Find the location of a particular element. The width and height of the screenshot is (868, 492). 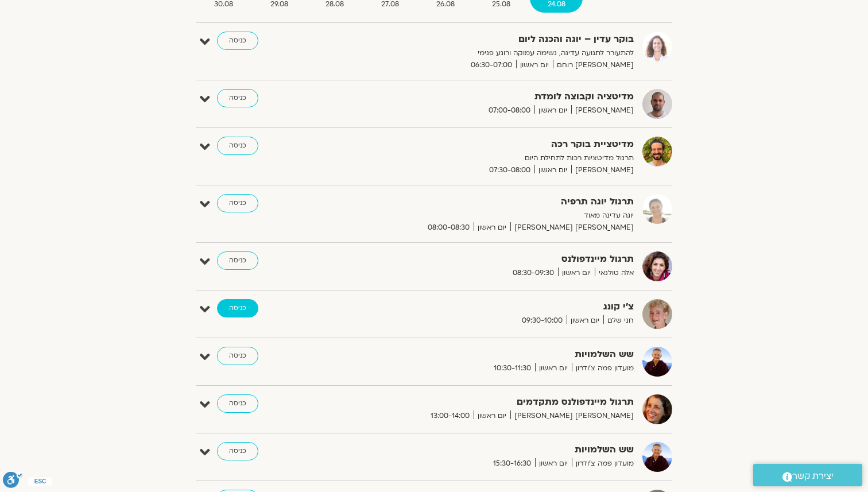

span: חני שלם is located at coordinates (618, 320).